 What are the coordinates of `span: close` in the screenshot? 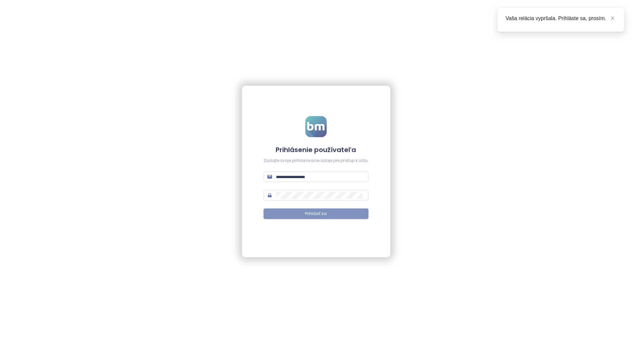 It's located at (613, 18).